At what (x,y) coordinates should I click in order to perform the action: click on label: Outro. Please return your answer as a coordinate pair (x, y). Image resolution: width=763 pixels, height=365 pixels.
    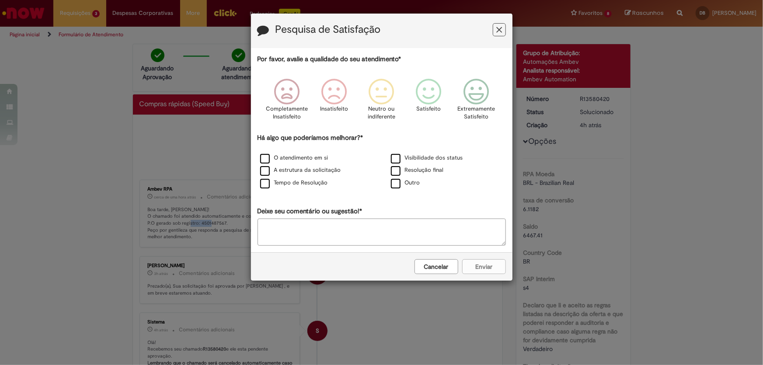
    Looking at the image, I should click on (405, 183).